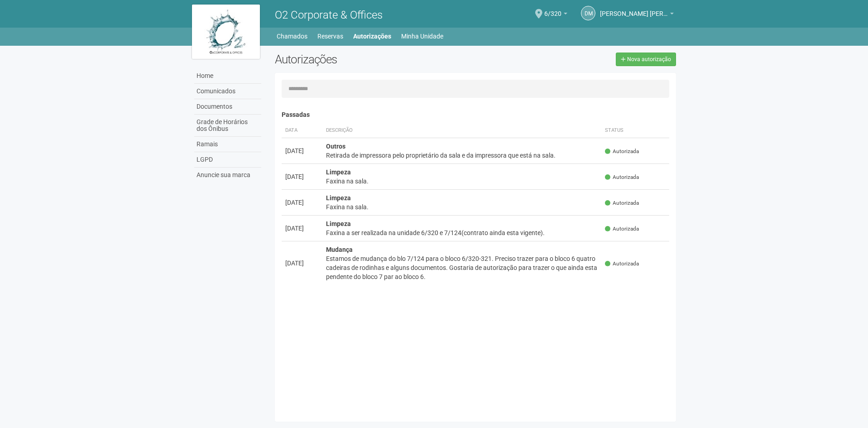 Image resolution: width=868 pixels, height=428 pixels. Describe the element at coordinates (556, 15) in the screenshot. I see `a: 6/320` at that location.